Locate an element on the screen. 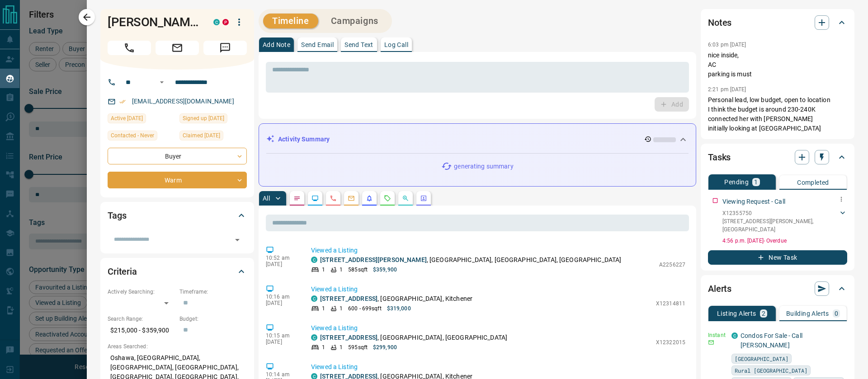 This screenshot has height=379, width=868. svg: Email is located at coordinates (711, 342).